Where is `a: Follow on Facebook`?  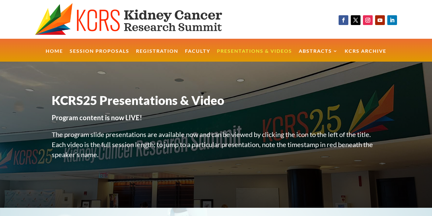 a: Follow on Facebook is located at coordinates (344, 20).